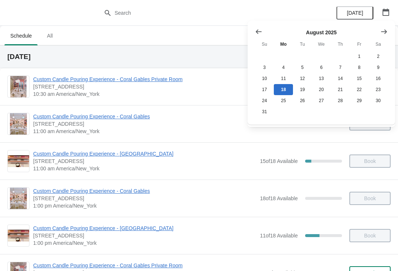 The image size is (398, 271). I want to click on button: Tuesday August 19 2025, so click(302, 89).